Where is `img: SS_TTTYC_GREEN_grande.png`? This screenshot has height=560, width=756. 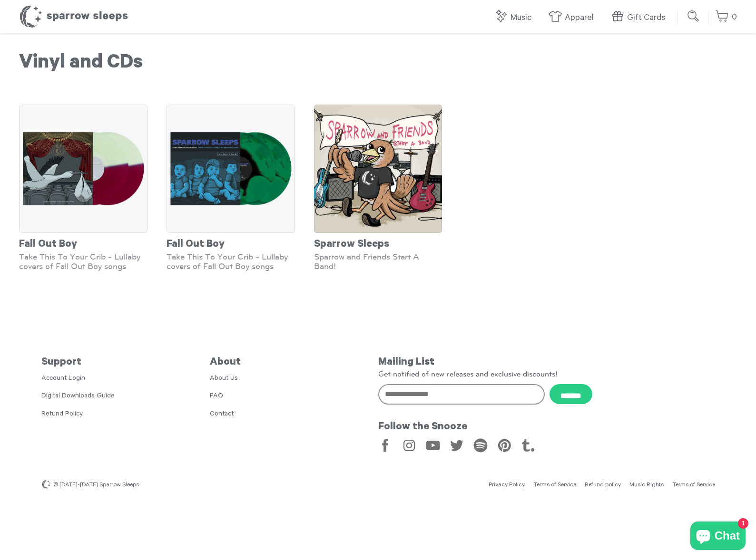
img: SS_TTTYC_GREEN_grande.png is located at coordinates (231, 169).